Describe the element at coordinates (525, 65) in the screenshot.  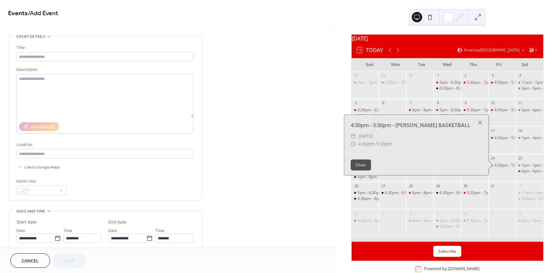
I see `div: Sat` at that location.